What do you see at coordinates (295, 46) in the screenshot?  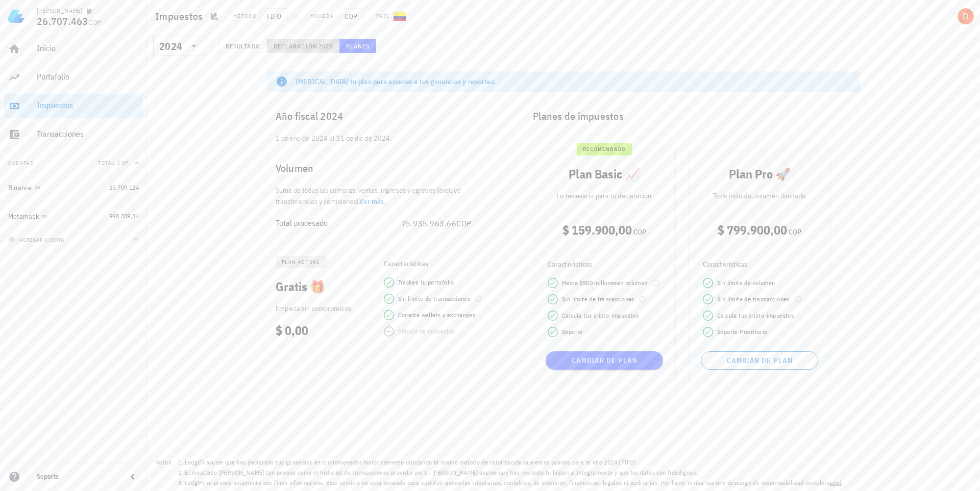 I see `span: Declaración` at bounding box center [295, 46].